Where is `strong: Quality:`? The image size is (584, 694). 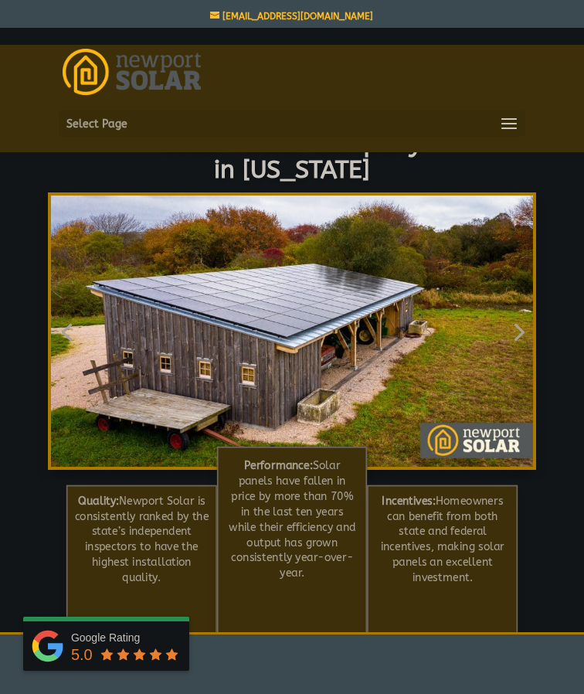 strong: Quality: is located at coordinates (98, 500).